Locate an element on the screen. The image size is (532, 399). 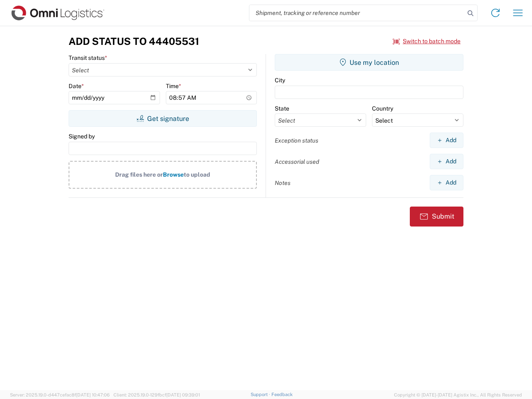
label: State is located at coordinates (282, 108).